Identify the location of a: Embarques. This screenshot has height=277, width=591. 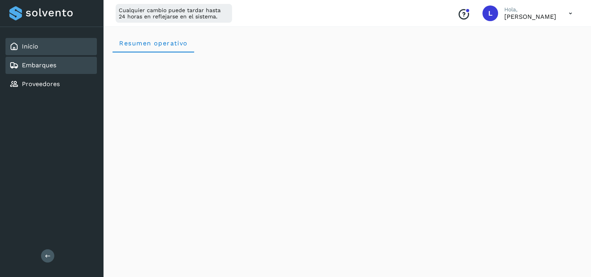
(39, 65).